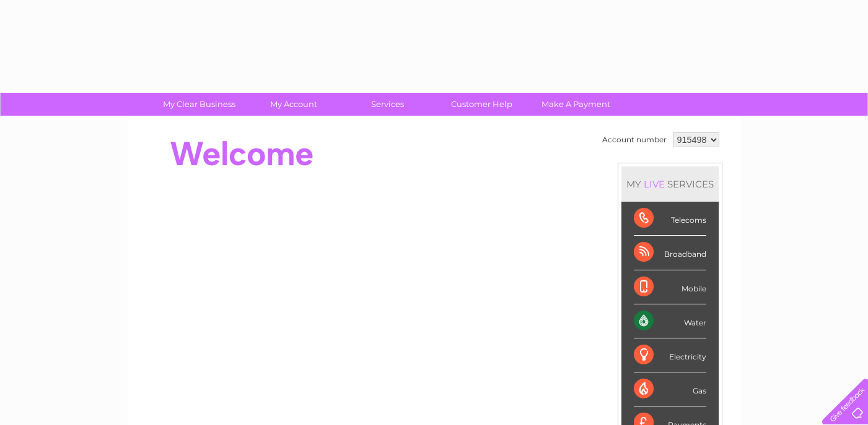 This screenshot has height=425, width=868. I want to click on div: Mobile, so click(669, 287).